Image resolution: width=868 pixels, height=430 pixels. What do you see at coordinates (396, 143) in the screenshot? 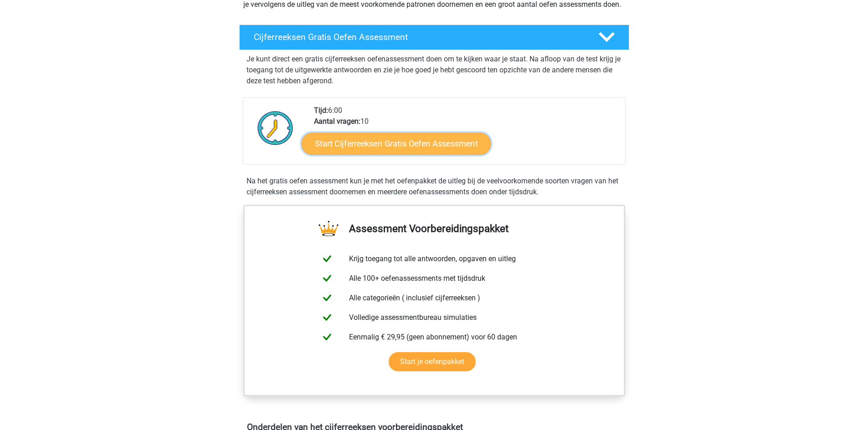
I see `a: Start Cijferreeksen Gratis Oefen Assessment` at bounding box center [396, 143].